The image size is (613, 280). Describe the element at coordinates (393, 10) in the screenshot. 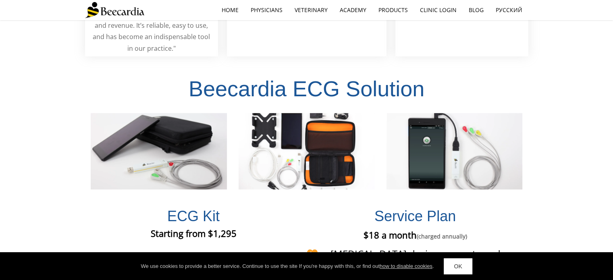

I see `a: Products` at that location.